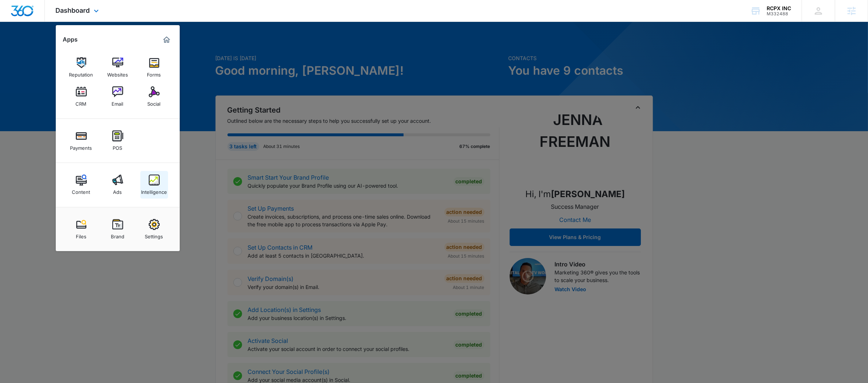 The width and height of the screenshot is (868, 383). I want to click on a: Ads, so click(118, 185).